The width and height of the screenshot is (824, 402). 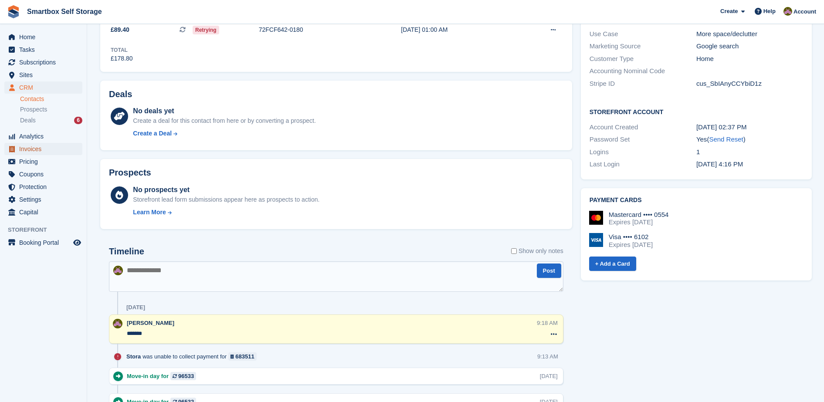 What do you see at coordinates (163, 376) in the screenshot?
I see `div: Move-in day for` at bounding box center [163, 376].